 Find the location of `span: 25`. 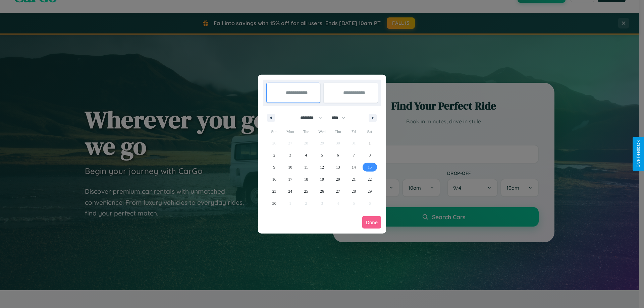

span: 25 is located at coordinates (306, 192).